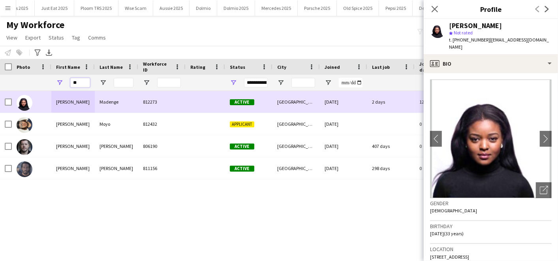  Describe the element at coordinates (33, 38) in the screenshot. I see `a: Export` at that location.